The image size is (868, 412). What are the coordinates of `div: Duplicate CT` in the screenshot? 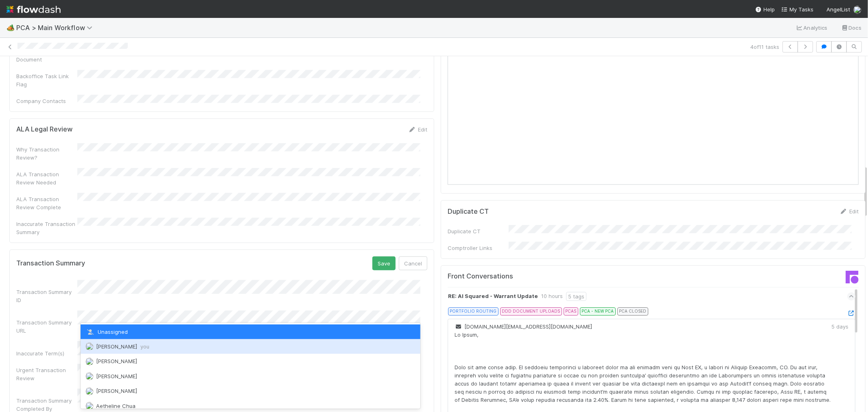 It's located at (478, 232).